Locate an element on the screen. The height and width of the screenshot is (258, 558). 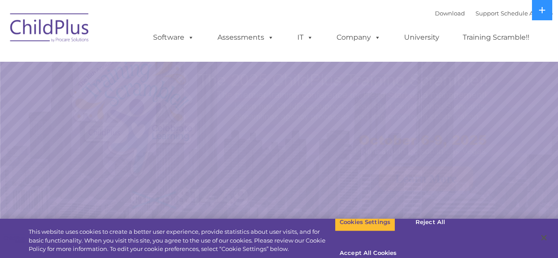
div: This website uses cookies to create a better user experience, provide statistics about user visit... is located at coordinates (182, 241).